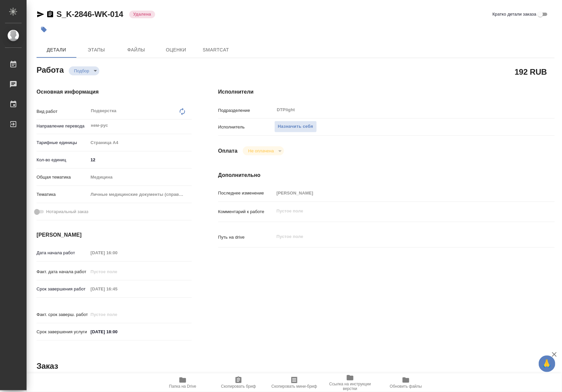  I want to click on span: SmartCat, so click(216, 50).